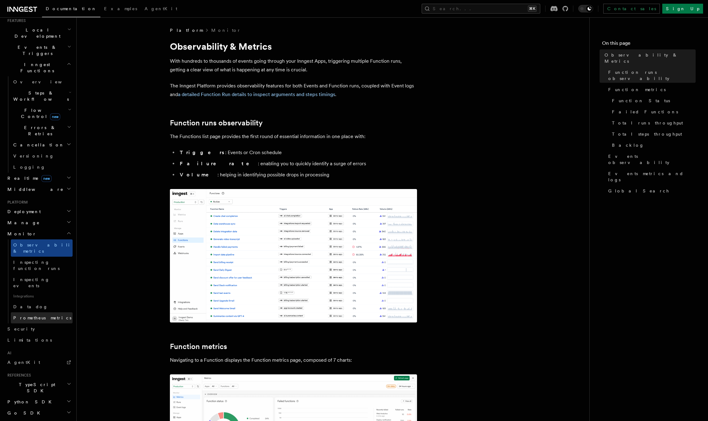 The height and width of the screenshot is (421, 708). Describe the element at coordinates (297, 164) in the screenshot. I see `li: : enabling you to quickly identify a surge of errors` at that location.